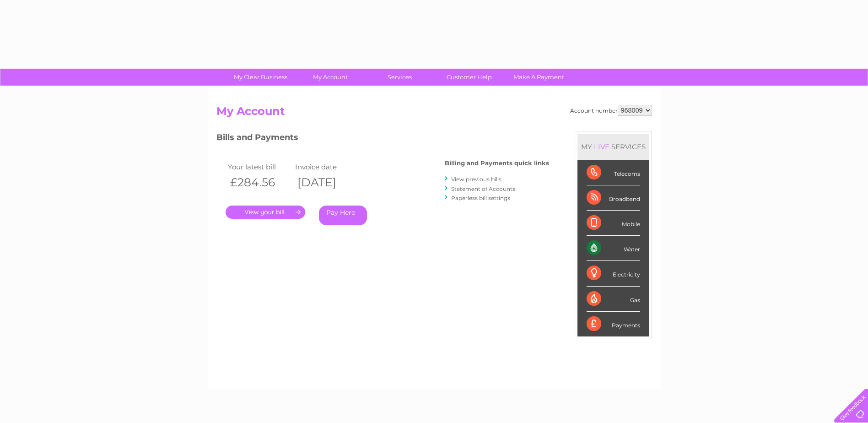 This screenshot has height=423, width=868. What do you see at coordinates (613, 198) in the screenshot?
I see `div: Broadband` at bounding box center [613, 198].